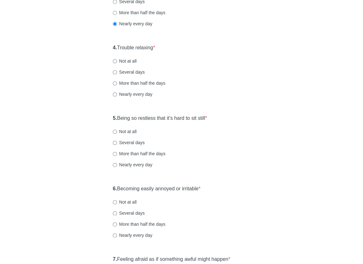  Describe the element at coordinates (115, 118) in the screenshot. I see `strong: 5.` at that location.